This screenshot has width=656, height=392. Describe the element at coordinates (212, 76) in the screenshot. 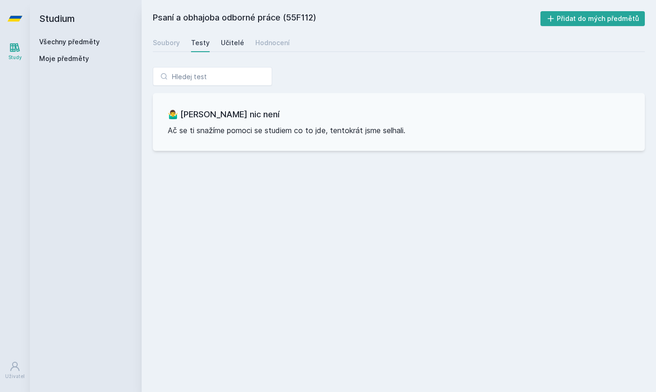

I see `input: Hledej test` at that location.